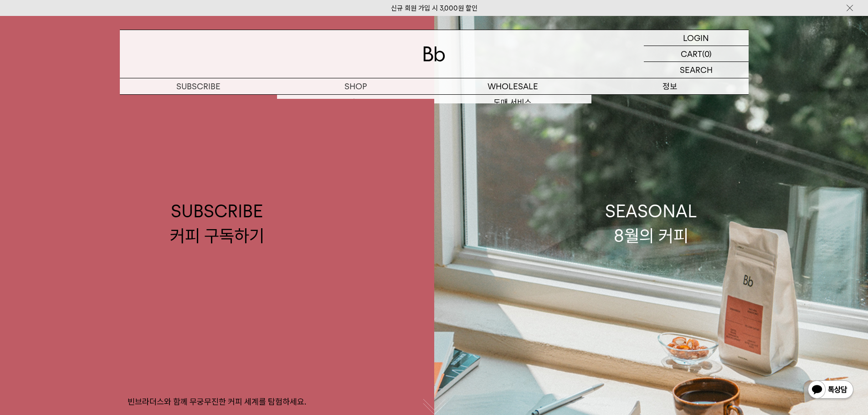 This screenshot has height=415, width=868. Describe the element at coordinates (831, 390) in the screenshot. I see `img: 카카오톡 채널 1:1 채팅 버튼` at that location.